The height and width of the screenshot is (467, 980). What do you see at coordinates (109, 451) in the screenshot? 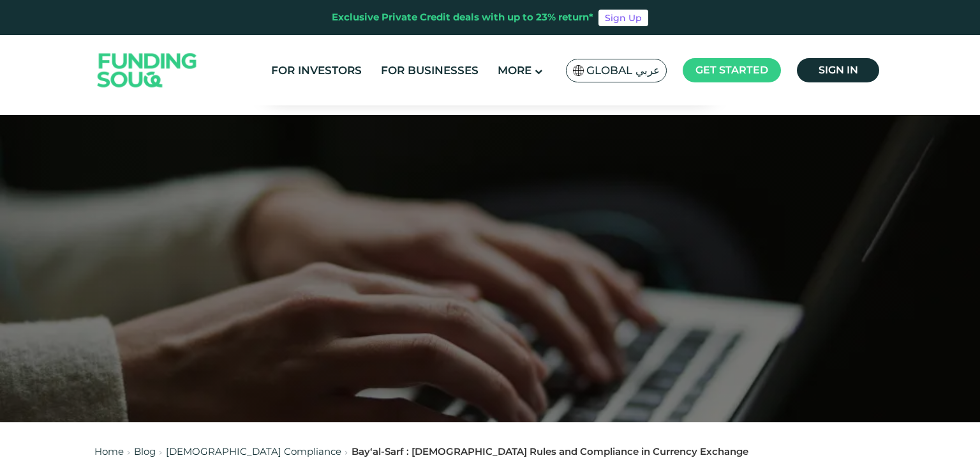
I see `a: Home` at bounding box center [109, 451].